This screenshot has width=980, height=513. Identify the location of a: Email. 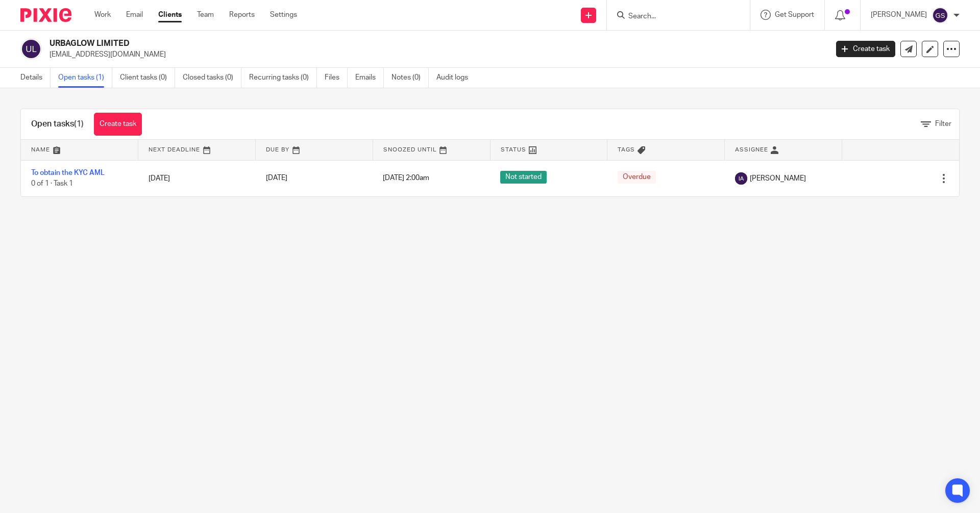
(134, 15).